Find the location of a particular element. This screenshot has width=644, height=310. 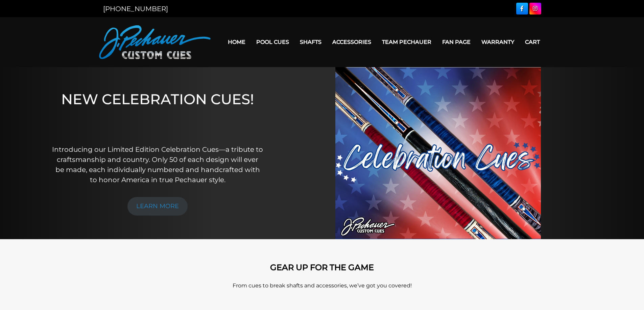

a: Pool Cues is located at coordinates (272, 42).